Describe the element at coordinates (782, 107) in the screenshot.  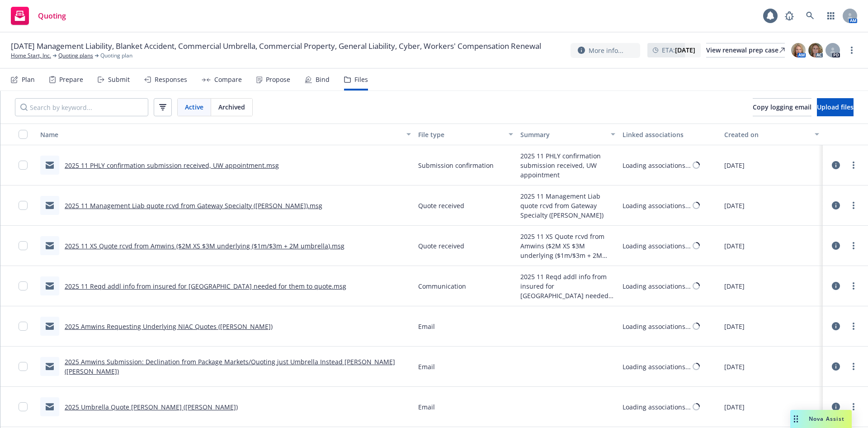
I see `span: Copy logging email` at that location.